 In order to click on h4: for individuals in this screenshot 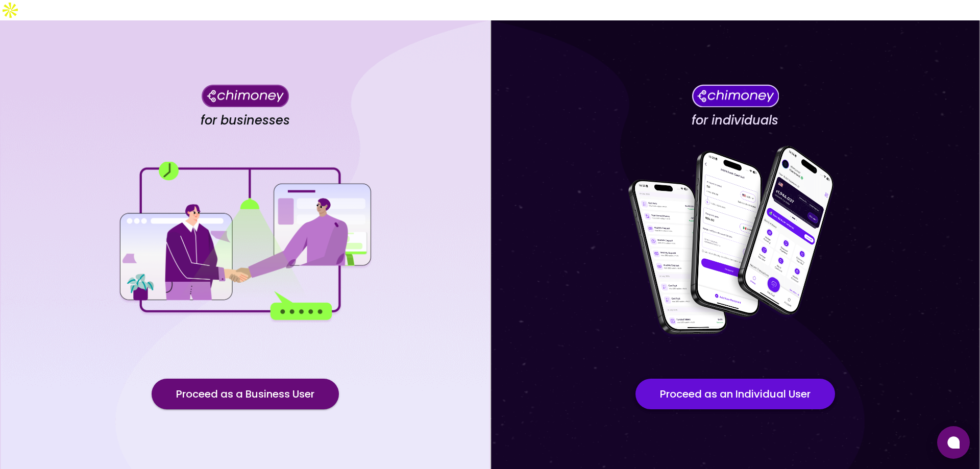, I will do `click(735, 121)`.